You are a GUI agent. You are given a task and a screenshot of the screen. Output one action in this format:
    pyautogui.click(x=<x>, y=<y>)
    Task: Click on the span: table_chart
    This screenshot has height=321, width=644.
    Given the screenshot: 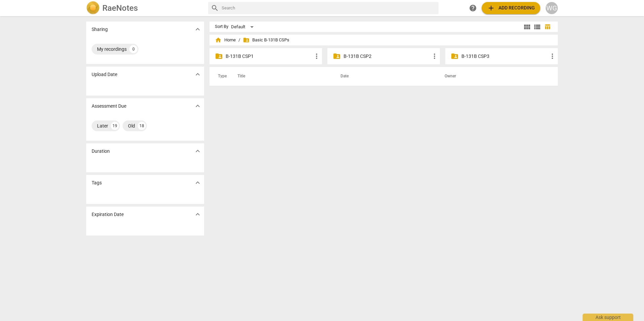 What is the action you would take?
    pyautogui.click(x=547, y=27)
    